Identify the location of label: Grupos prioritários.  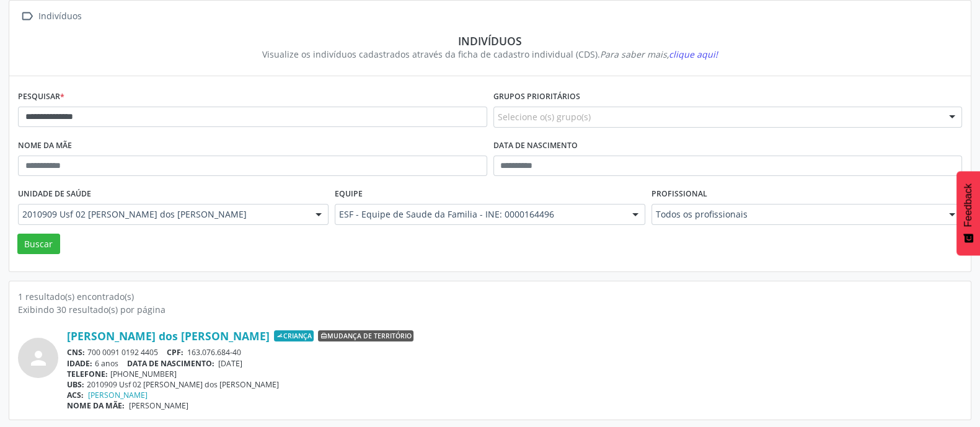
(537, 96).